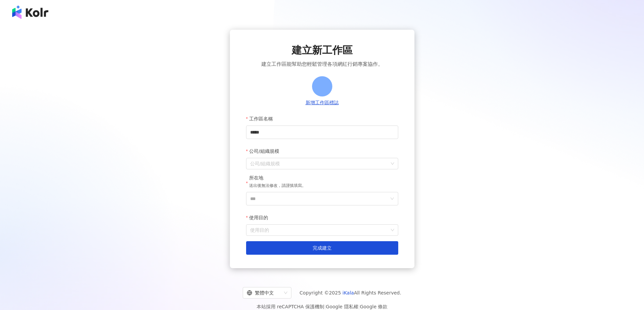  What do you see at coordinates (262, 119) in the screenshot?
I see `label: 工作區名稱` at bounding box center [262, 119].